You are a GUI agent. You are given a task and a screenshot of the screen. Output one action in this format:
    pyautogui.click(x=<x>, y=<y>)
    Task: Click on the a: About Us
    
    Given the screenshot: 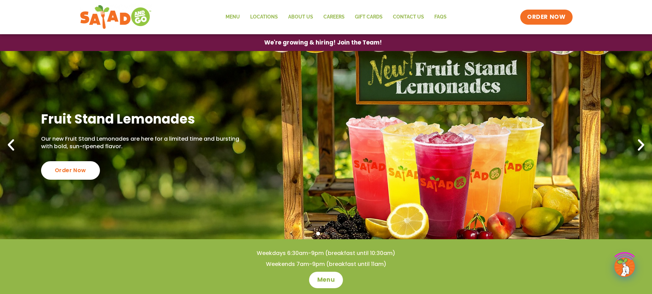 What is the action you would take?
    pyautogui.click(x=301, y=17)
    